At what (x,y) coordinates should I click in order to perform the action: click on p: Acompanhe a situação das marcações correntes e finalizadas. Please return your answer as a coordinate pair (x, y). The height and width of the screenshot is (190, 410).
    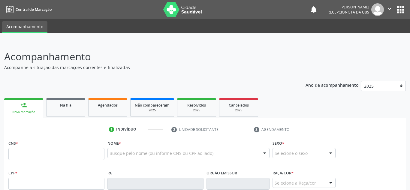
    Looking at the image, I should click on (145, 67).